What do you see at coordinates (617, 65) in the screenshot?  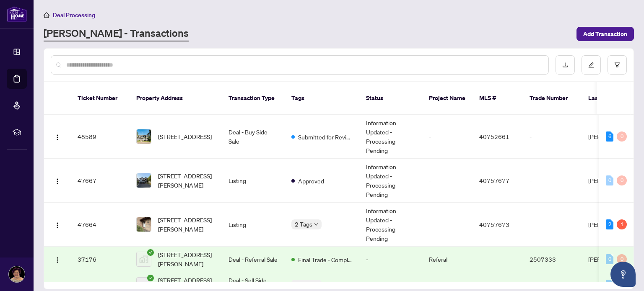 I see `button: filter` at bounding box center [617, 65].